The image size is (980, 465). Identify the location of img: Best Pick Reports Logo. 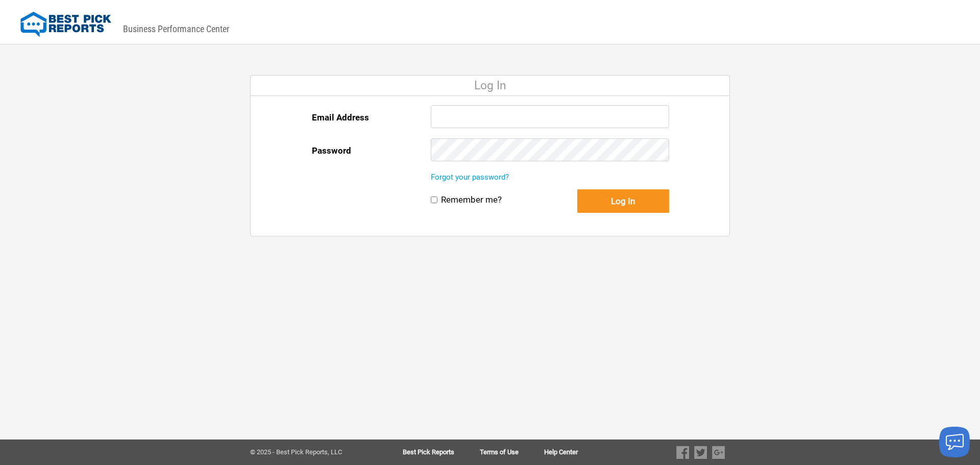
(66, 25).